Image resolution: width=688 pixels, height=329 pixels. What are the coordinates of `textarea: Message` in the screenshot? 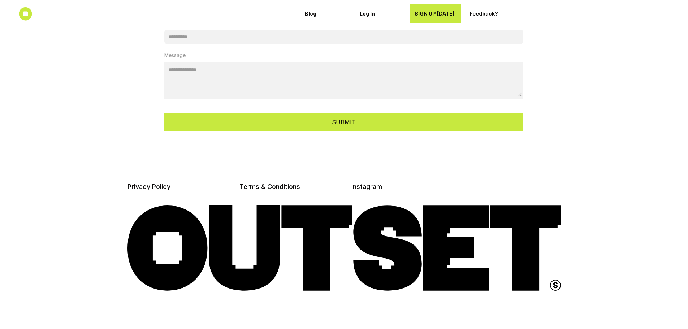 It's located at (343, 81).